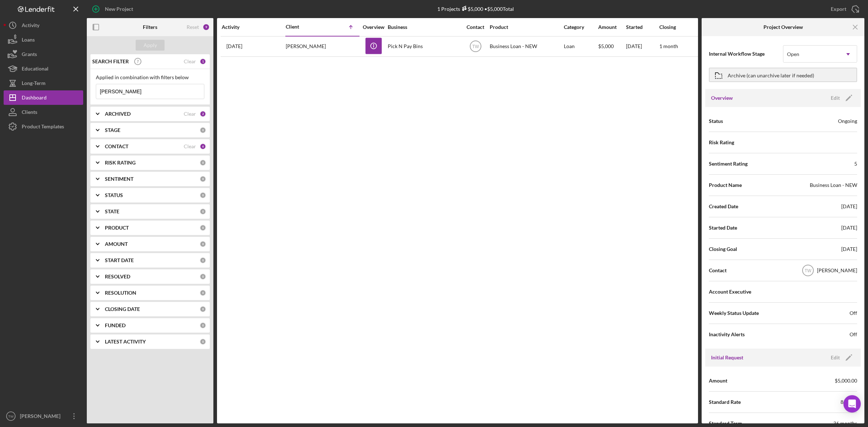 Image resolution: width=868 pixels, height=427 pixels. Describe the element at coordinates (722, 98) in the screenshot. I see `h3: Overview` at that location.